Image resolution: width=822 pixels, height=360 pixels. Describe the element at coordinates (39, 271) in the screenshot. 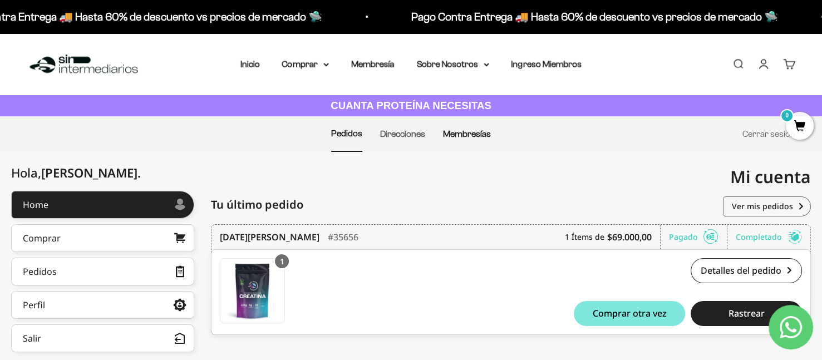

I see `div: Pedidos` at that location.